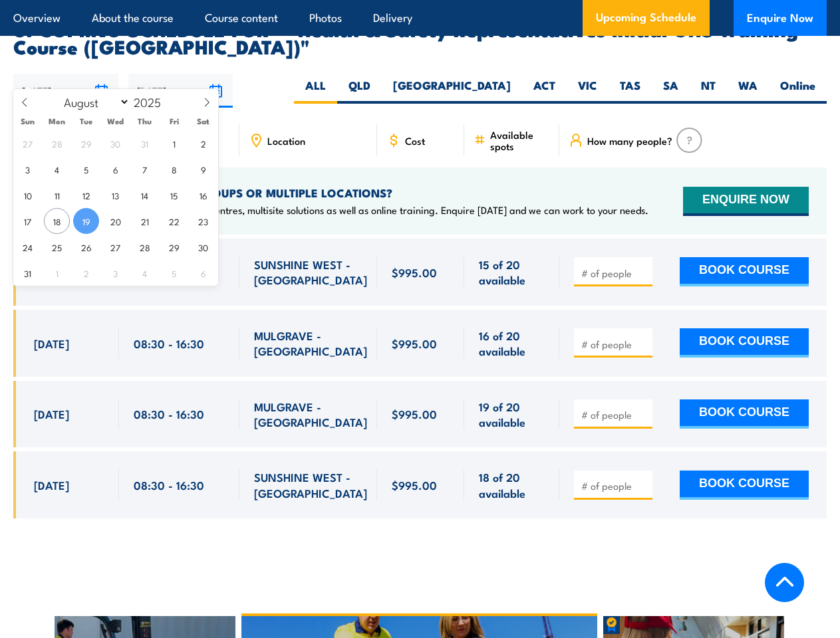 This screenshot has width=840, height=638. What do you see at coordinates (203, 221) in the screenshot?
I see `span: August 23, 2025` at bounding box center [203, 221].